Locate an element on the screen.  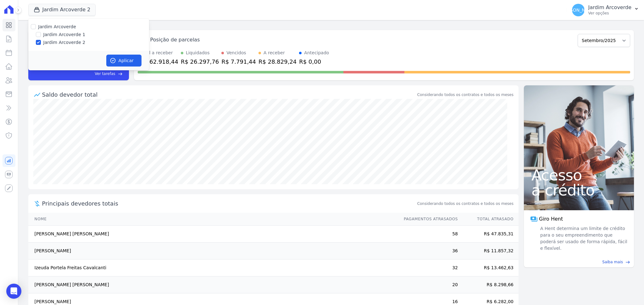
div: Considerando todos os contratos e todos os meses is located at coordinates (465, 95).